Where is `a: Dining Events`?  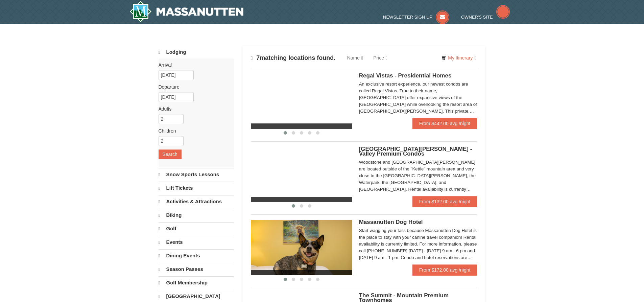
a: Dining Events is located at coordinates (196, 255).